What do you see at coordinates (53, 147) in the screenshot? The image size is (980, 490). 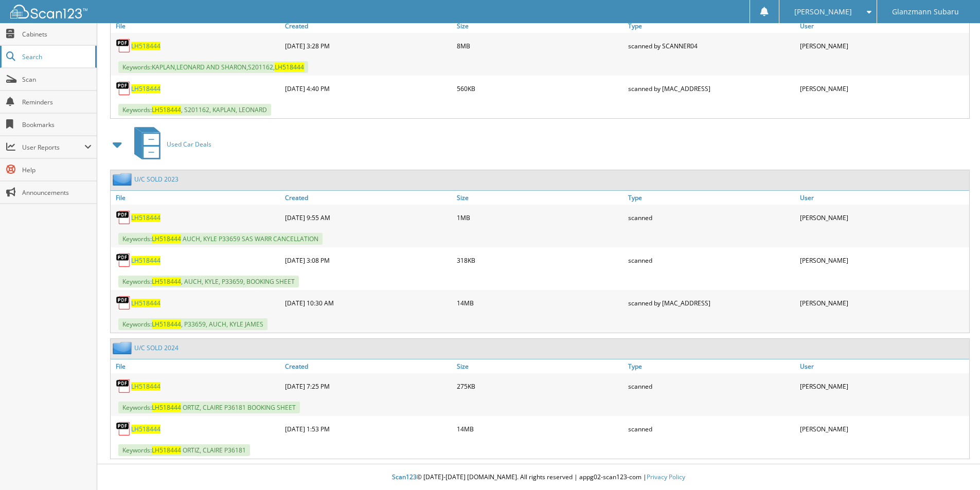 I see `span: User Reports` at bounding box center [53, 147].